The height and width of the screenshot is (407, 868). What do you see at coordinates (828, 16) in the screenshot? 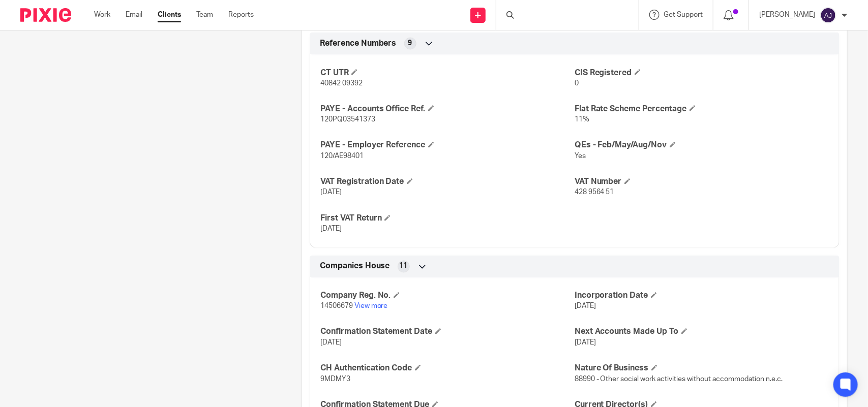
I see `img: svg%3E` at bounding box center [828, 16].